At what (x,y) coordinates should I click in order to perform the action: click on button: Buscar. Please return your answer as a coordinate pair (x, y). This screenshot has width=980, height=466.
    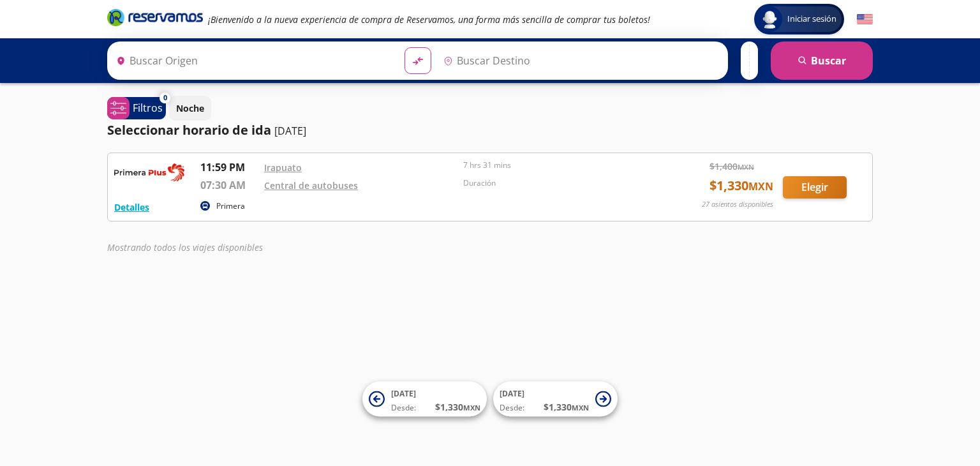
    Looking at the image, I should click on (822, 61).